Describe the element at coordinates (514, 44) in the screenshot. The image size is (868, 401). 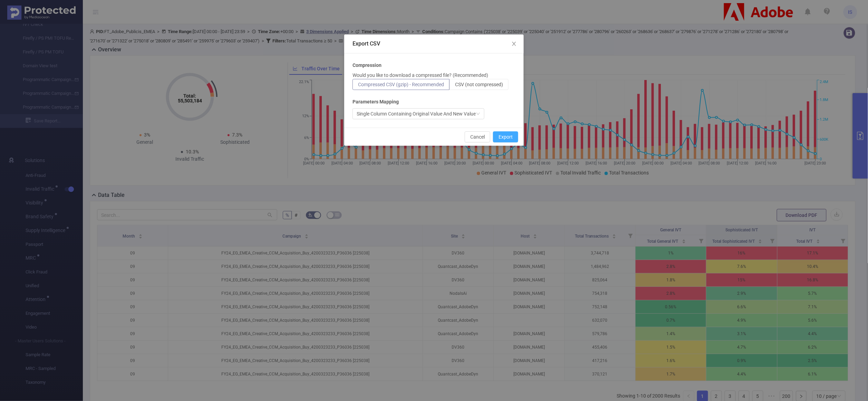
I see `i: icon: close` at that location.